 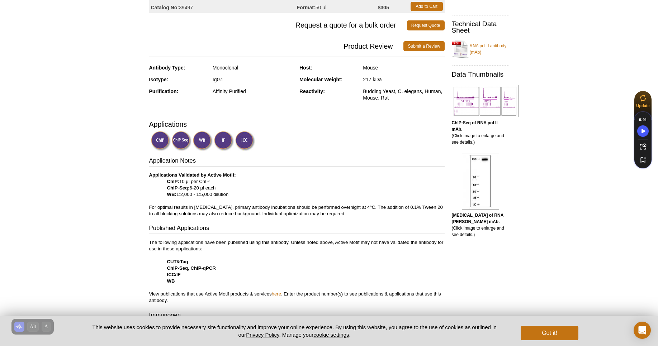 What do you see at coordinates (312, 91) in the screenshot?
I see `strong: Reactivity:` at bounding box center [312, 91].